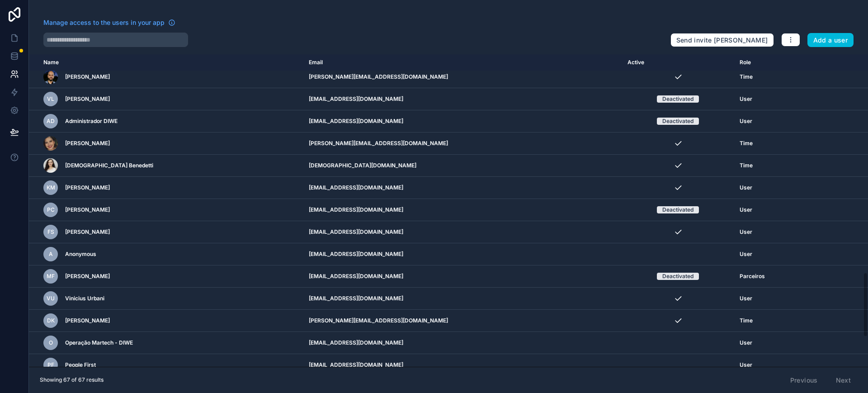 Image resolution: width=868 pixels, height=393 pixels. I want to click on span: Showing 67 of 67 results, so click(71, 380).